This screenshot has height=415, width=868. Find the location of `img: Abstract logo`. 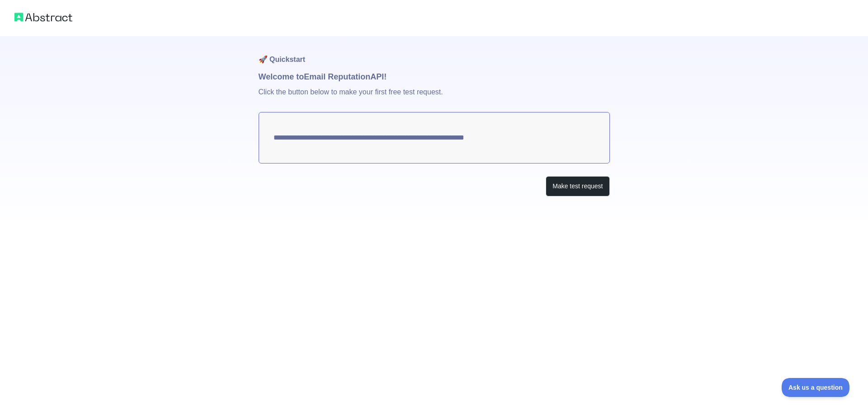

img: Abstract logo is located at coordinates (43, 17).